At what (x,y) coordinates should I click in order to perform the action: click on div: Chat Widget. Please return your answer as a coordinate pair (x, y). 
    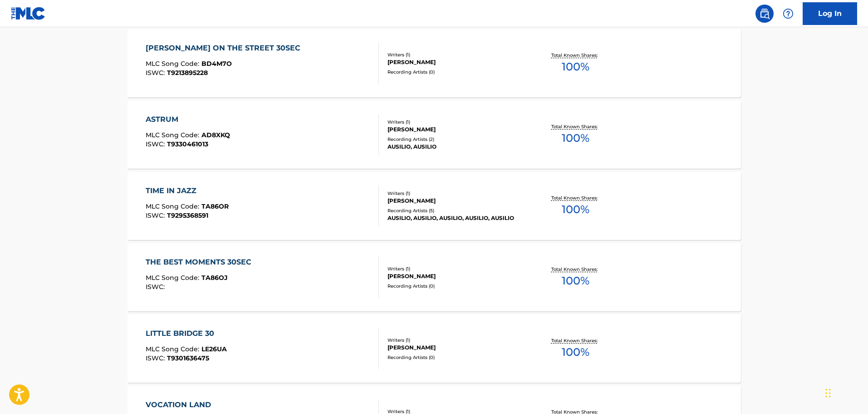
    Looking at the image, I should click on (846, 392).